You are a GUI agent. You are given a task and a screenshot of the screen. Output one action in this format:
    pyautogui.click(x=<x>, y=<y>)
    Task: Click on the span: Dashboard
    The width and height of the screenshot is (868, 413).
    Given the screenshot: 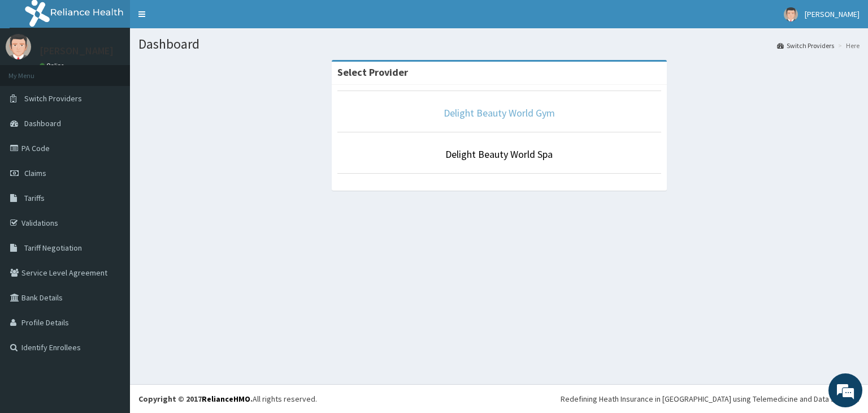 What is the action you would take?
    pyautogui.click(x=42, y=123)
    